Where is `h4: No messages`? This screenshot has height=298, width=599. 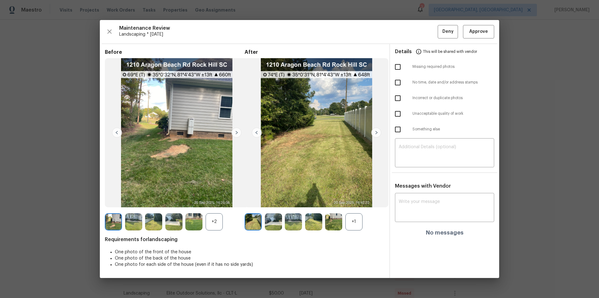 h4: No messages is located at coordinates (445, 232).